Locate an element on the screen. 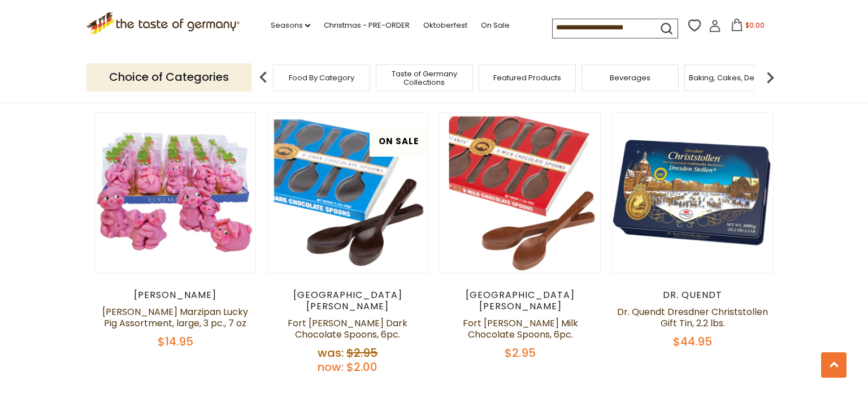  span: $44.95 is located at coordinates (693, 342).